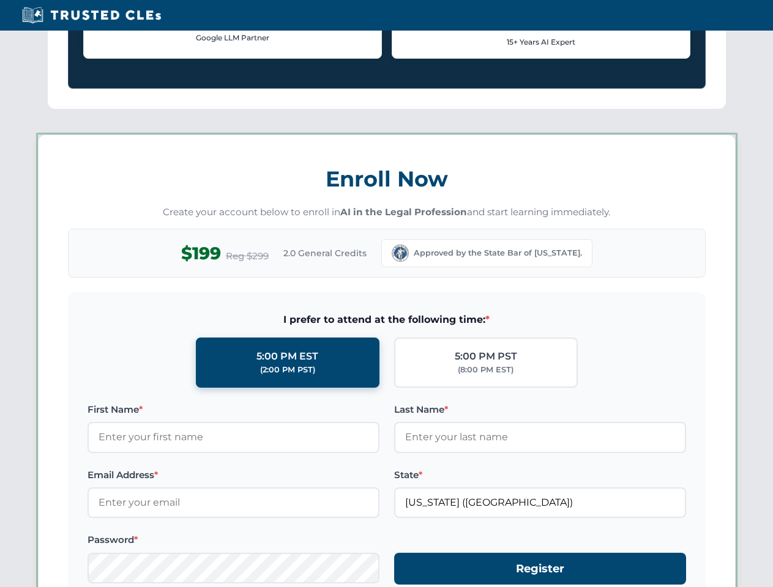 The width and height of the screenshot is (773, 587). Describe the element at coordinates (387, 320) in the screenshot. I see `span: I prefer to attend at the following time:` at that location.